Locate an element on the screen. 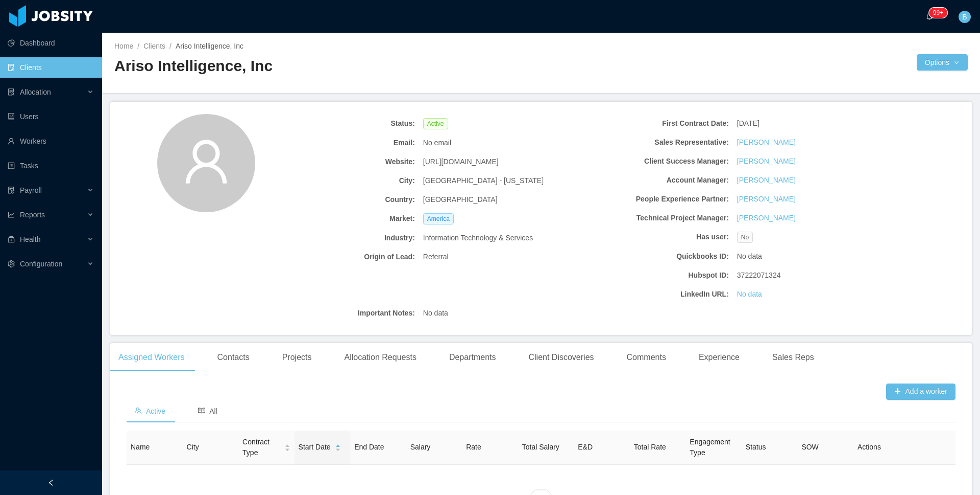 Image resolution: width=980 pixels, height=495 pixels. span: Status is located at coordinates (756, 447).